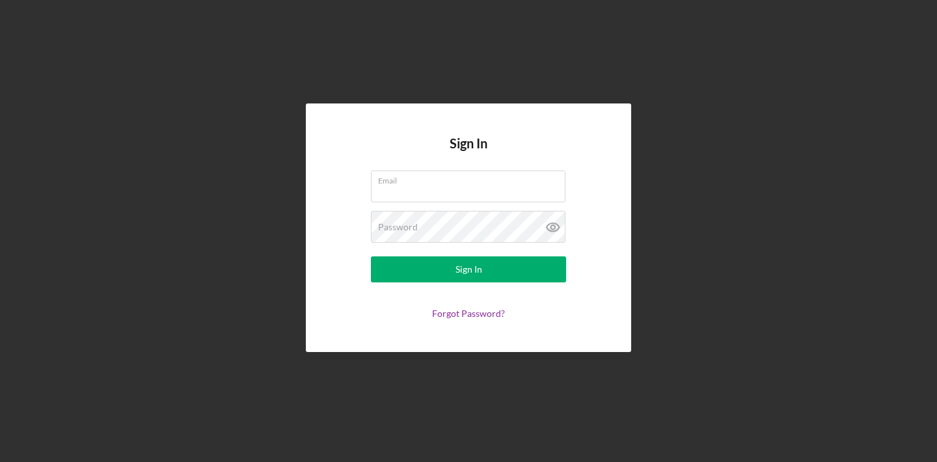  What do you see at coordinates (472, 178) in the screenshot?
I see `label: Email` at bounding box center [472, 178].